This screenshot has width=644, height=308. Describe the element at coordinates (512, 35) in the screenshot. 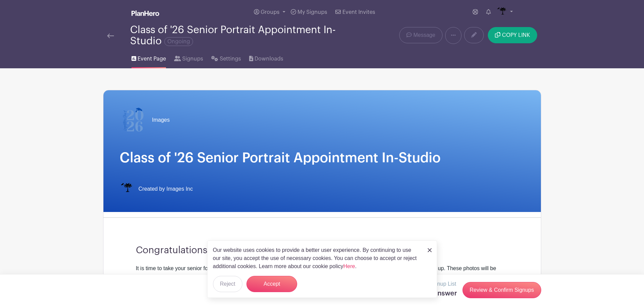

I see `button: COPY LINK` at that location.